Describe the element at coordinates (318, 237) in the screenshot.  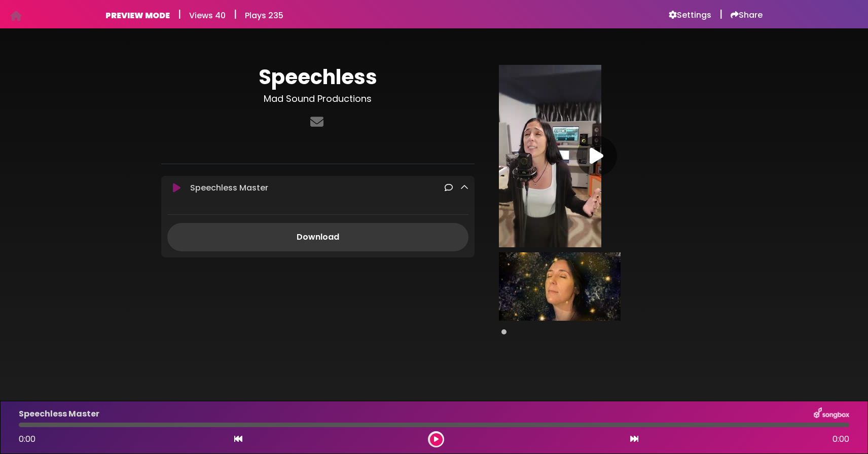
I see `a: Download` at that location.